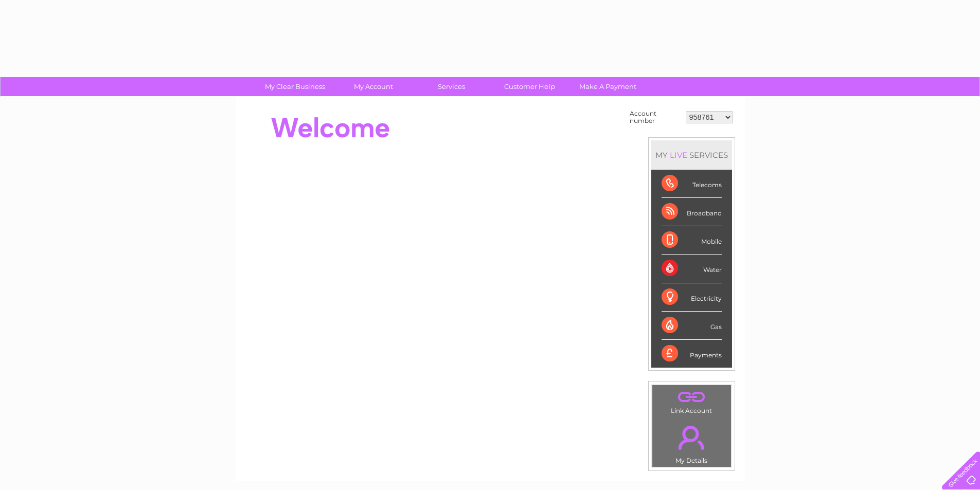  I want to click on div: Telecoms, so click(691, 184).